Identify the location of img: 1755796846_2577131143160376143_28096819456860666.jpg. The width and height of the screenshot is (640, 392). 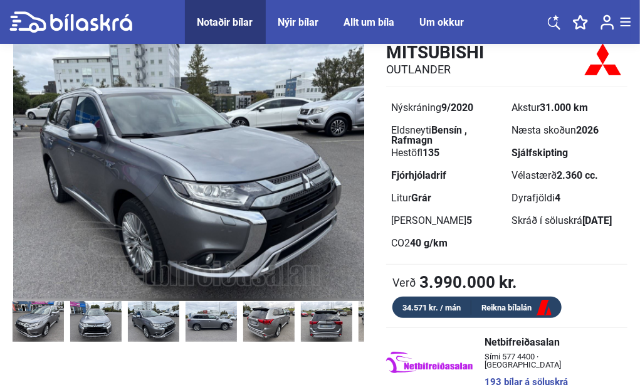
(154, 322).